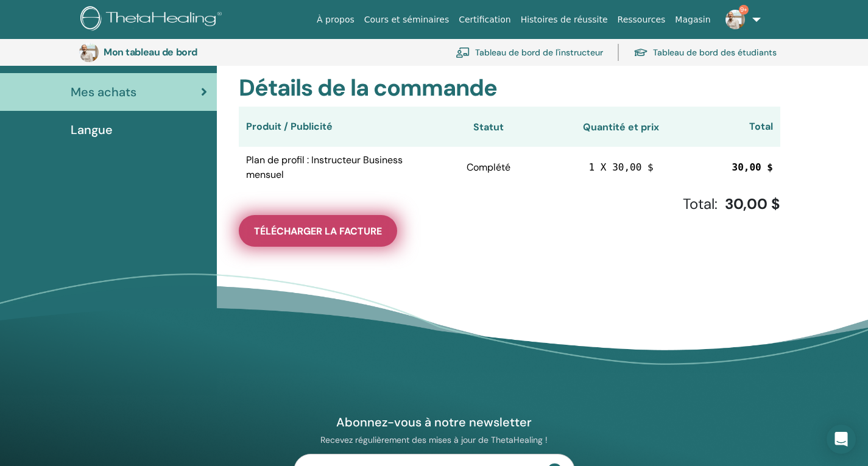  Describe the element at coordinates (700, 203) in the screenshot. I see `font: Total:` at that location.